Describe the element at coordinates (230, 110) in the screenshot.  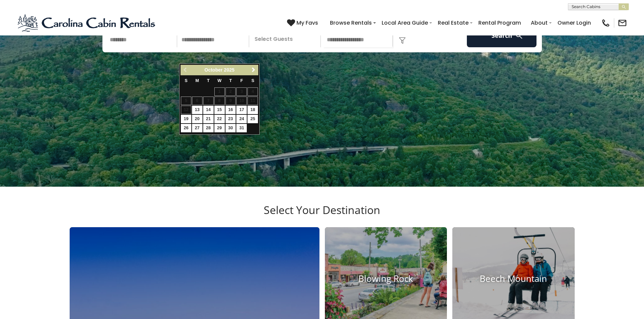
I see `a: 16` at that location.